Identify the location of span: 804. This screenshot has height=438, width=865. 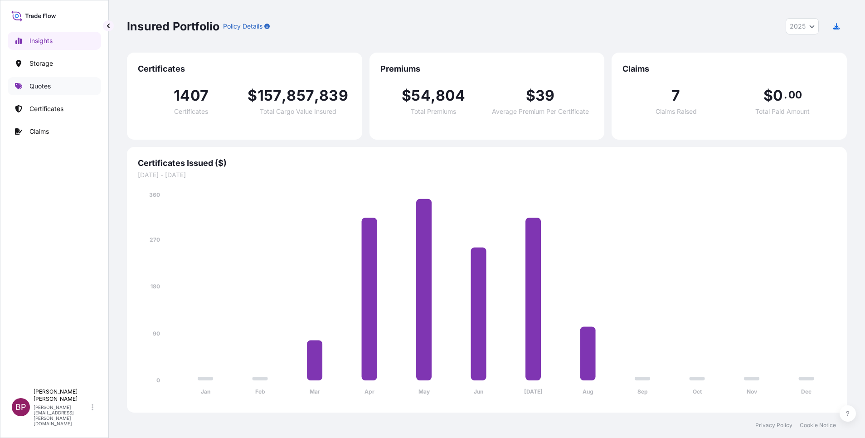
(450, 96).